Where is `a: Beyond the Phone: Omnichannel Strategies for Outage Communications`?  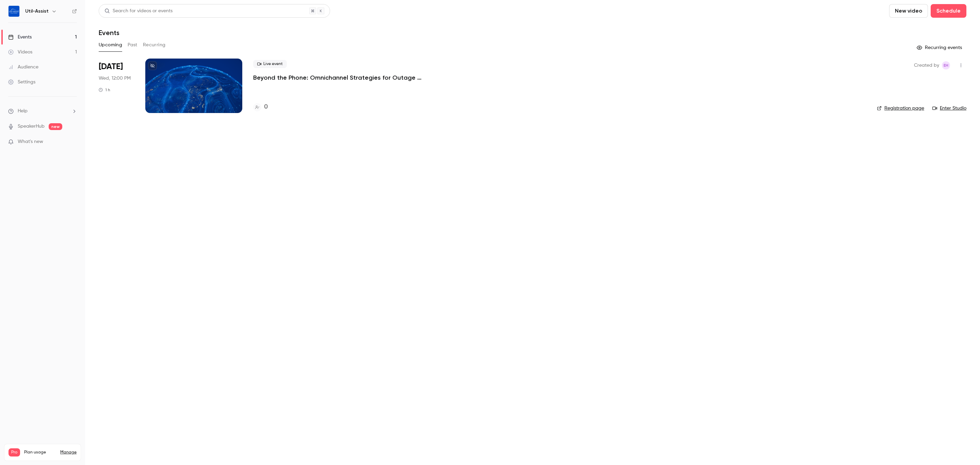 a: Beyond the Phone: Omnichannel Strategies for Outage Communications is located at coordinates (355, 77).